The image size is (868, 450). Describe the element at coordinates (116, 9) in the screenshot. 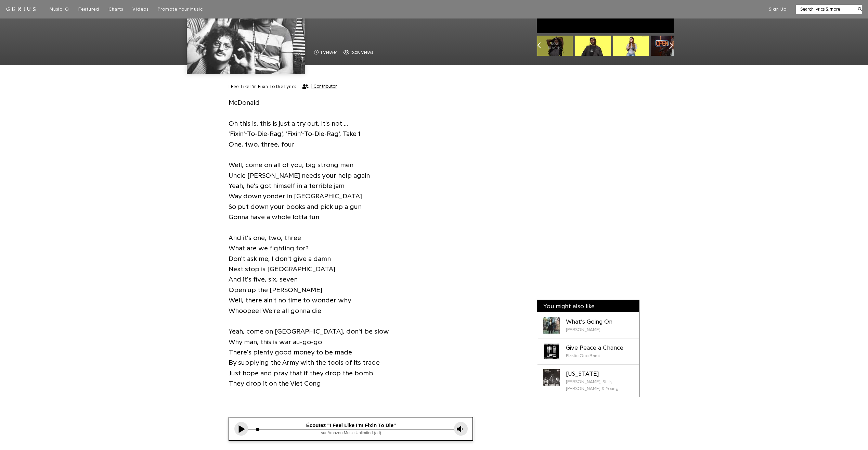

I see `span: Charts` at that location.